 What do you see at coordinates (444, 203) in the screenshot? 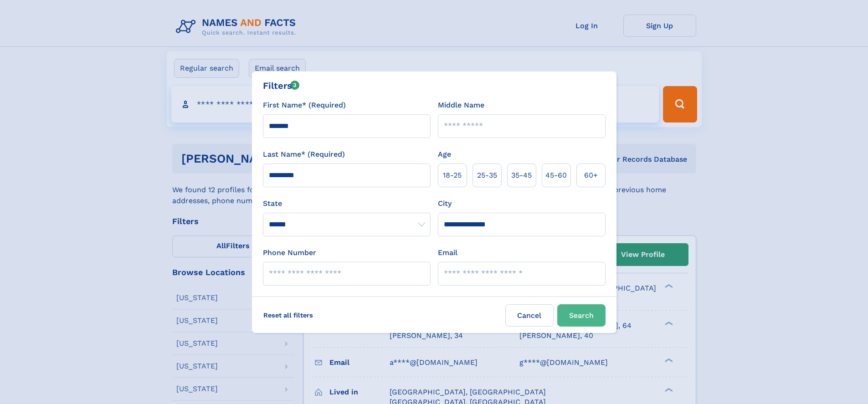
I see `label: City` at bounding box center [444, 203].